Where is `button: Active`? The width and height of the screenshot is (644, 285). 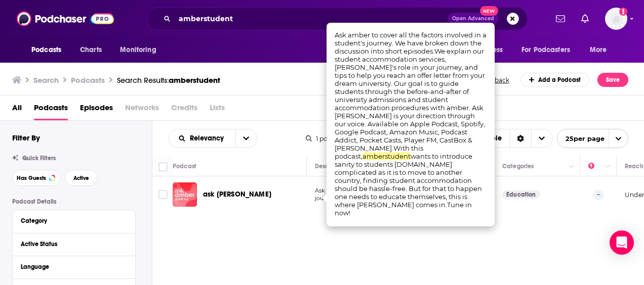
button: Active is located at coordinates (81, 178).